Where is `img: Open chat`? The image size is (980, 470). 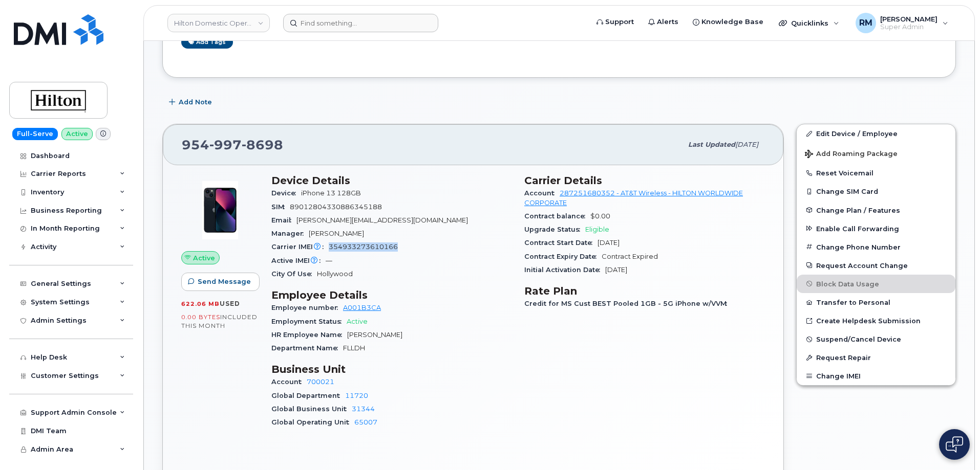
img: Open chat is located at coordinates (954, 445).